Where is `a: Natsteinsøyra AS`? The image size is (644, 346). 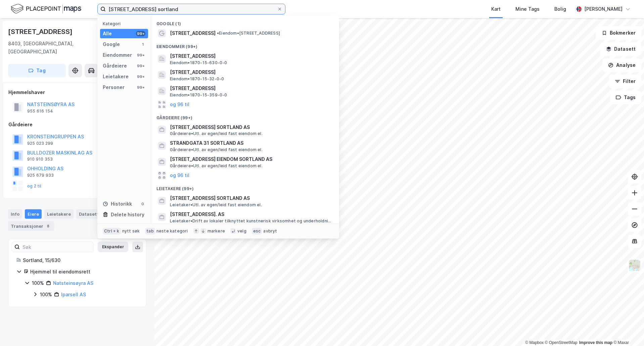
a: Natsteinsøyra AS is located at coordinates (73, 283).